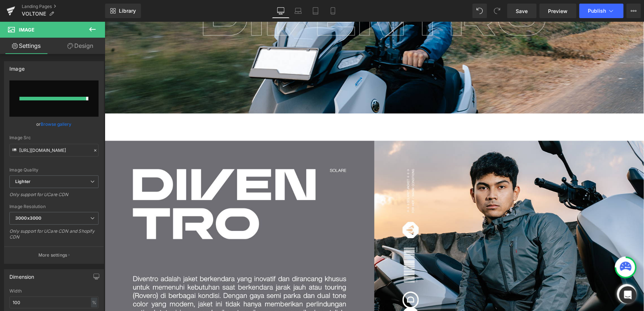 This screenshot has height=311, width=644. I want to click on span: Library, so click(127, 11).